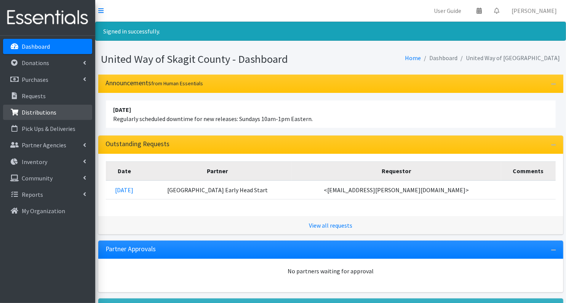 The width and height of the screenshot is (566, 303). I want to click on a: Donations, so click(48, 63).